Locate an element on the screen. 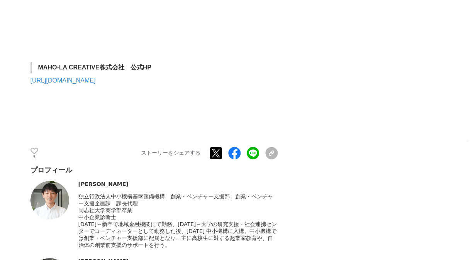 The height and width of the screenshot is (260, 470). strong: MAHO-LA CREATIVE株式会社 公式HP is located at coordinates (95, 67).